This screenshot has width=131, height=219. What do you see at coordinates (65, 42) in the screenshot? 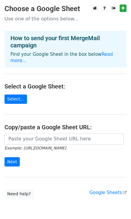
I see `h4: How to send your first MergeMail campaign` at bounding box center [65, 42].